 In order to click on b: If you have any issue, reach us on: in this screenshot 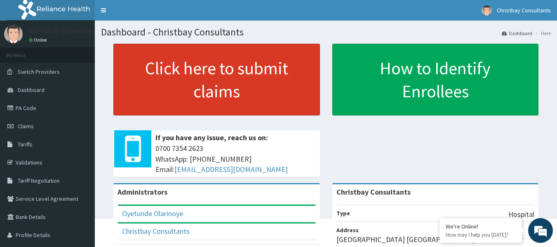, I will do `click(211, 137)`.